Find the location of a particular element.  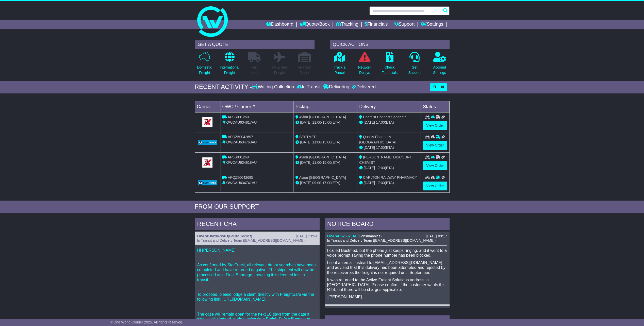

a: Dashboard is located at coordinates (280, 25).